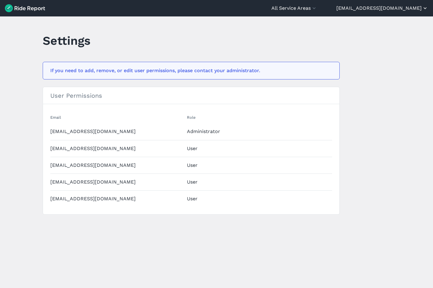 The height and width of the screenshot is (288, 433). What do you see at coordinates (294, 8) in the screenshot?
I see `button: All Service Areas` at bounding box center [294, 8].